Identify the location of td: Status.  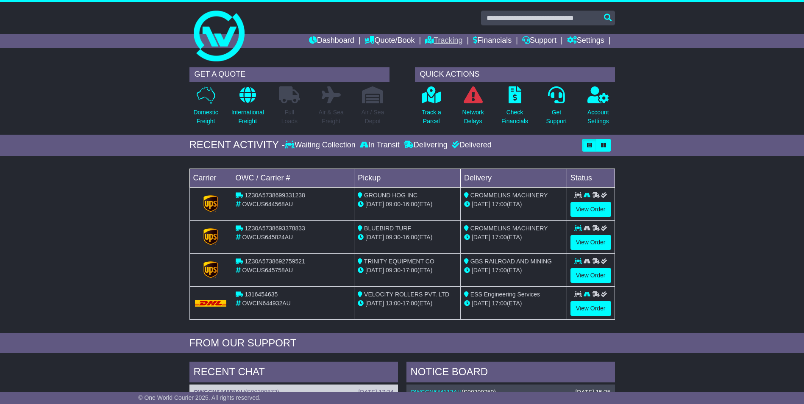
(591, 178).